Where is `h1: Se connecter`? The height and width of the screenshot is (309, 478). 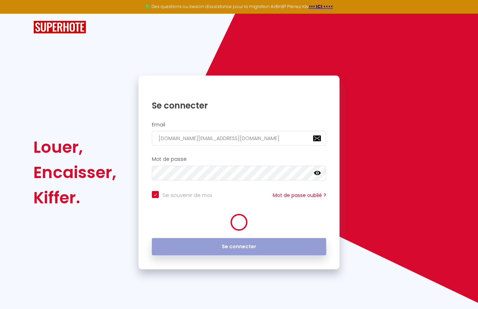
h1: Se connecter is located at coordinates (239, 105).